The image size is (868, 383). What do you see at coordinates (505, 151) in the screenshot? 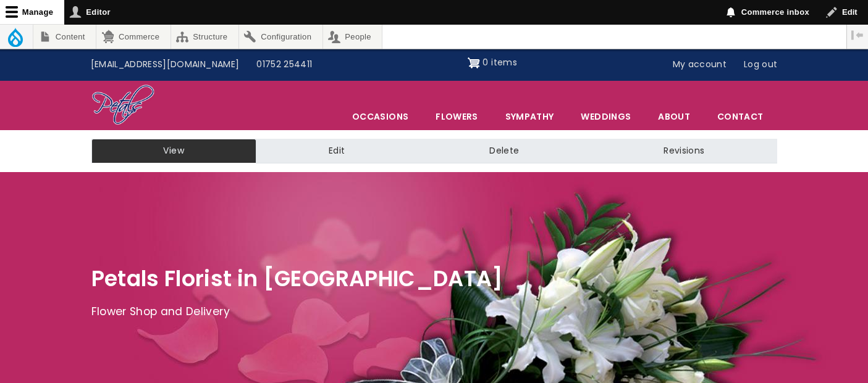
I see `a: Delete` at bounding box center [505, 151].